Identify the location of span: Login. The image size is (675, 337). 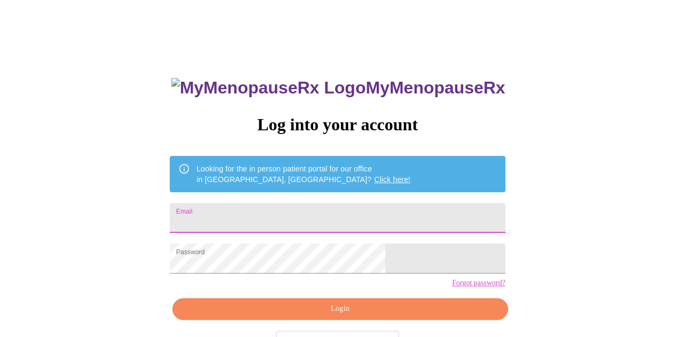
(340, 309).